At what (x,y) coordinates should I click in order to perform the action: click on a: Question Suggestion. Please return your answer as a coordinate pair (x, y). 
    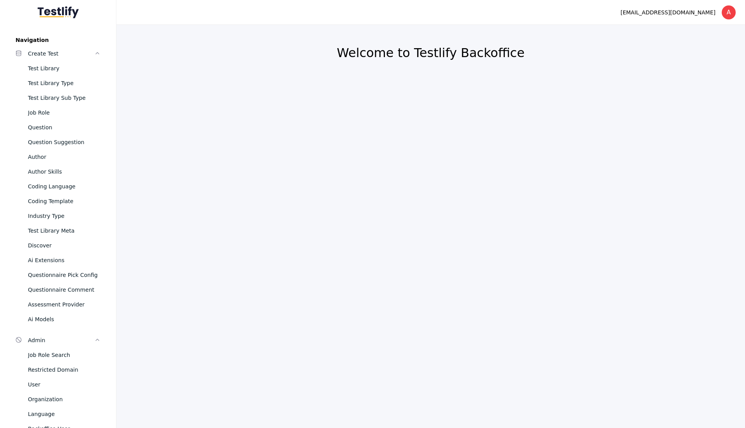
    Looking at the image, I should click on (58, 142).